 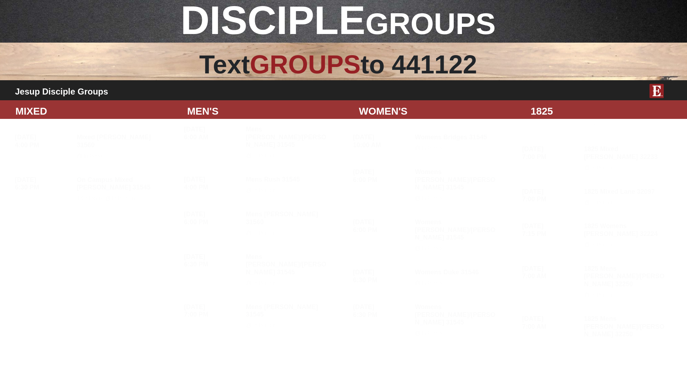 I want to click on img: E-icon-fireweed-White-TM.png, so click(x=657, y=91).